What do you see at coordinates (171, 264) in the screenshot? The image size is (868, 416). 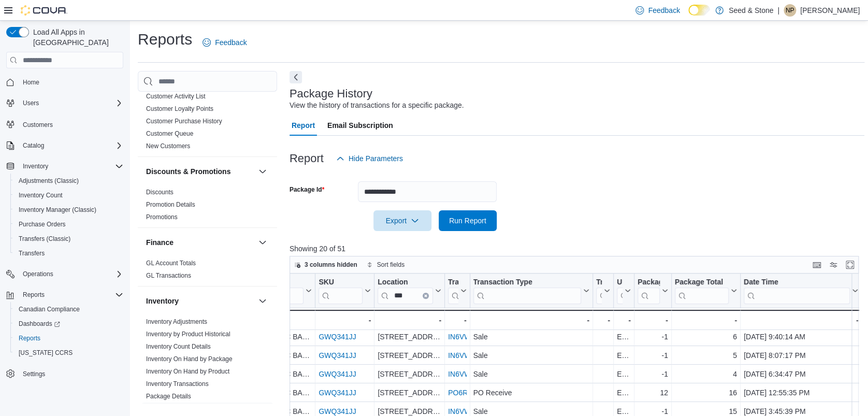 I see `a: GL Account Totals` at bounding box center [171, 264].